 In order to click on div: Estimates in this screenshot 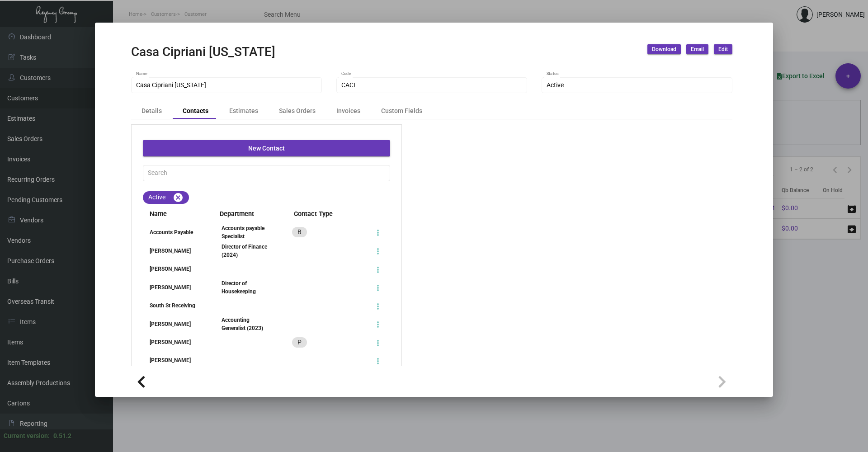, I will do `click(243, 111)`.